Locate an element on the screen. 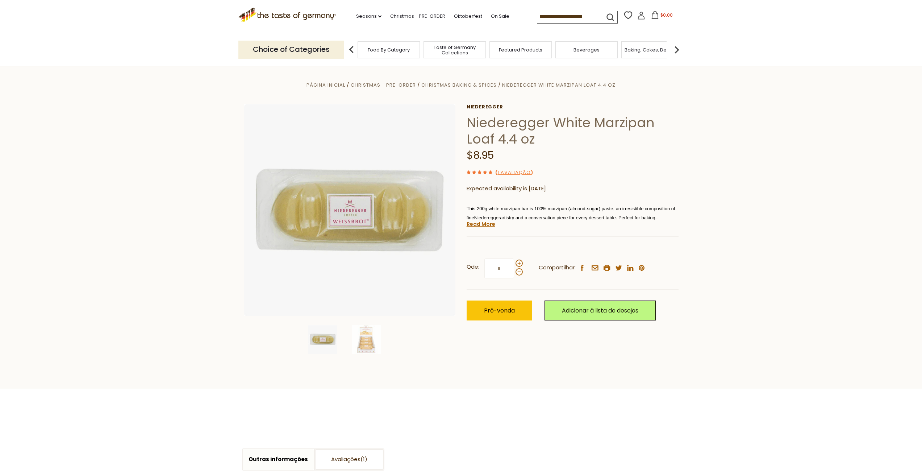 This screenshot has height=476, width=922. a: Taste of Germany Collections is located at coordinates (455, 50).